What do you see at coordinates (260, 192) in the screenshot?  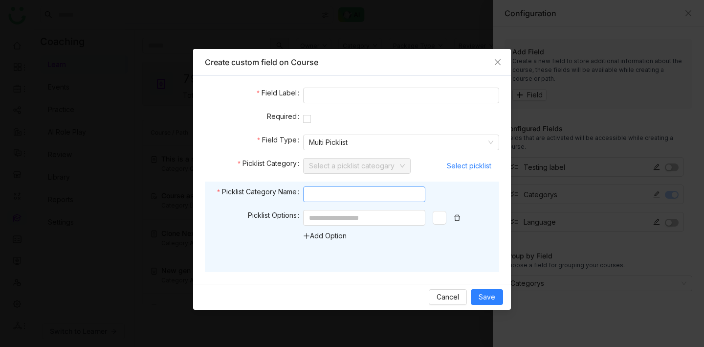 I see `label: Picklist Category Name` at bounding box center [260, 192].